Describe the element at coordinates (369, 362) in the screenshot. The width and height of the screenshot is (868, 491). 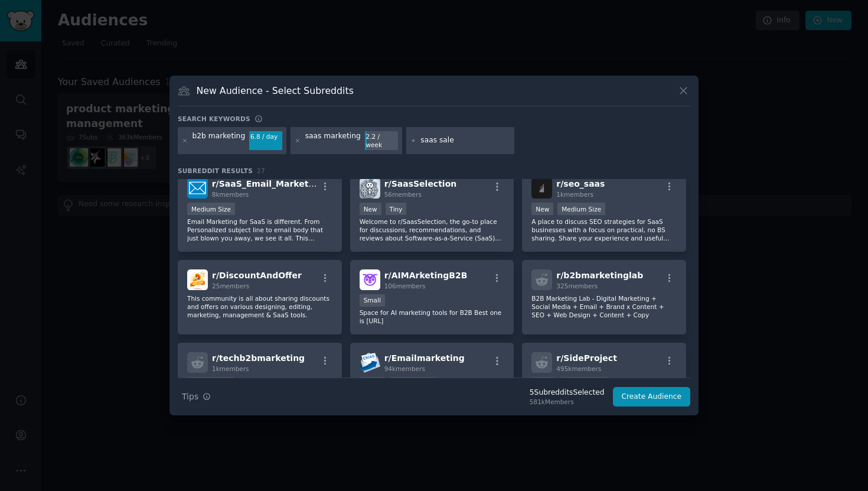
I see `img: Emailmarketing` at that location.